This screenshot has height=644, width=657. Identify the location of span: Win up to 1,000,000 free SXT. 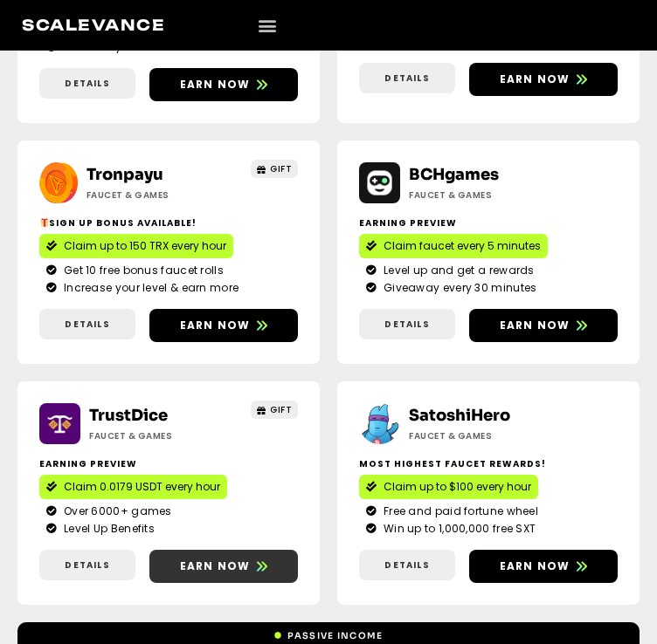
(456, 529).